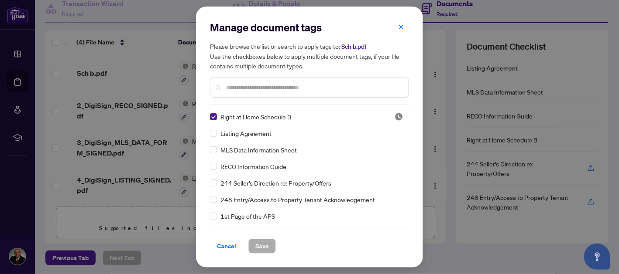 The image size is (619, 274). What do you see at coordinates (226, 247) in the screenshot?
I see `button: Cancel` at bounding box center [226, 247].